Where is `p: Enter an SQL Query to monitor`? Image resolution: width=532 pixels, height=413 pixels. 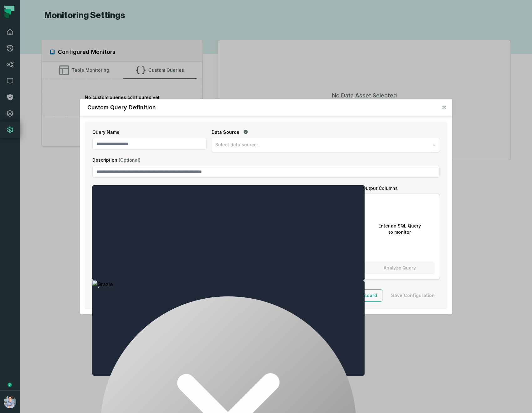
p: Enter an SQL Query to monitor is located at coordinates (400, 229).